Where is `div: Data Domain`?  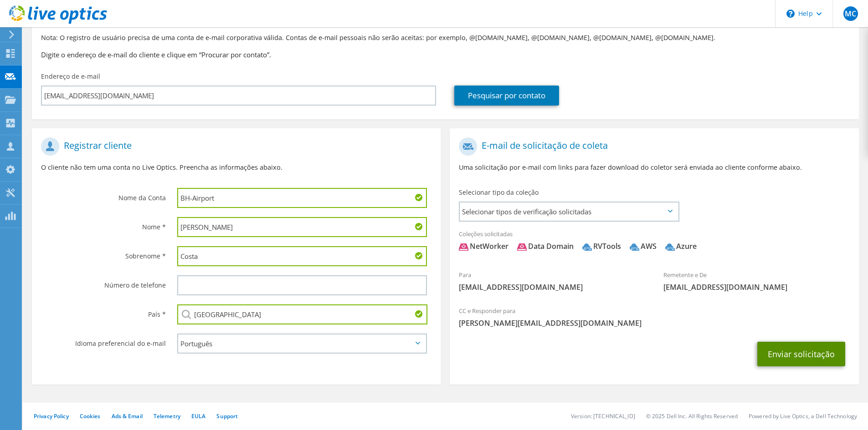 div: Data Domain is located at coordinates (546, 246).